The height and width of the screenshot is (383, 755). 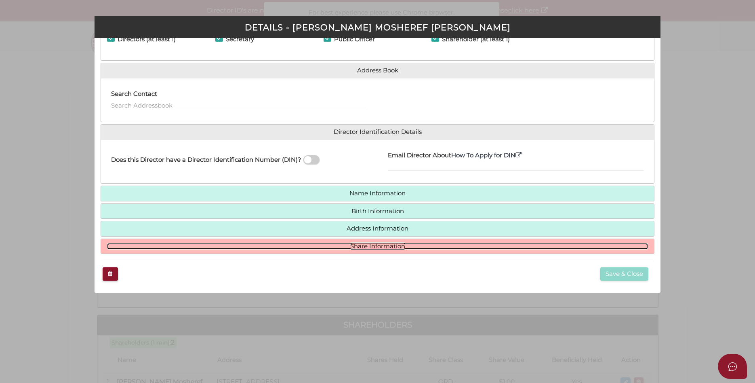 I want to click on button: Save & Close, so click(x=624, y=273).